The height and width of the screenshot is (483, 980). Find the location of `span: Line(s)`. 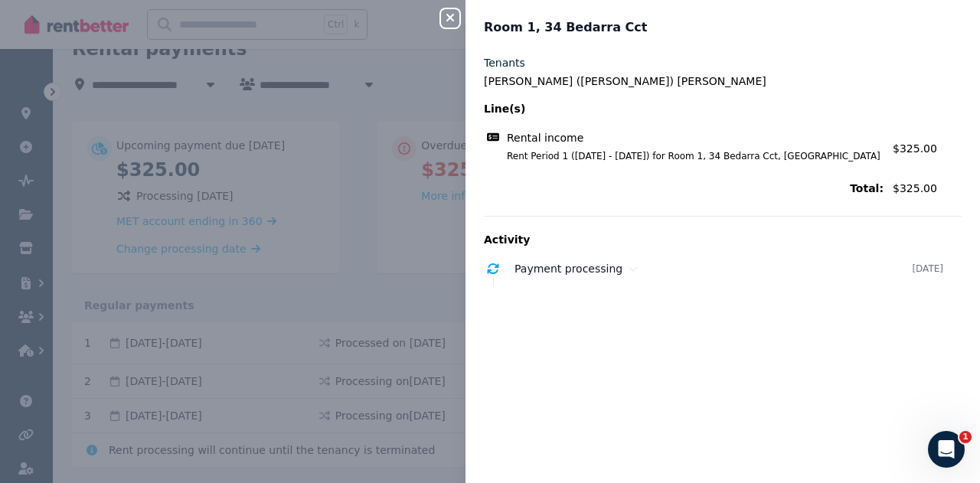

span: Line(s) is located at coordinates (684, 108).